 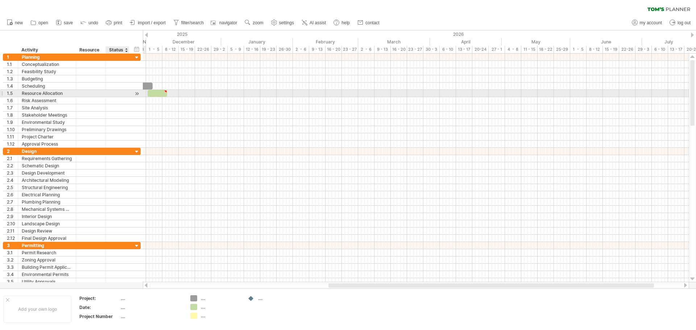 I want to click on div: 2.6, so click(x=12, y=195).